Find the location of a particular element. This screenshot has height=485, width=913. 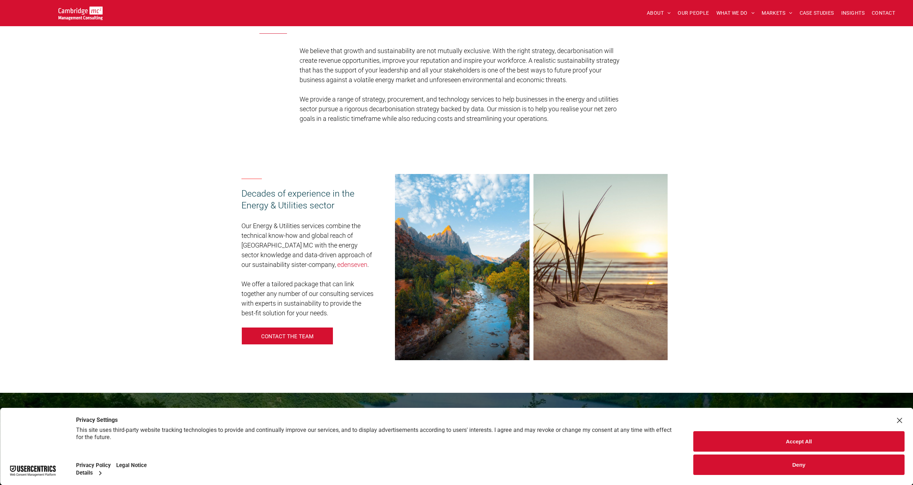

a: edenseven is located at coordinates (352, 264).